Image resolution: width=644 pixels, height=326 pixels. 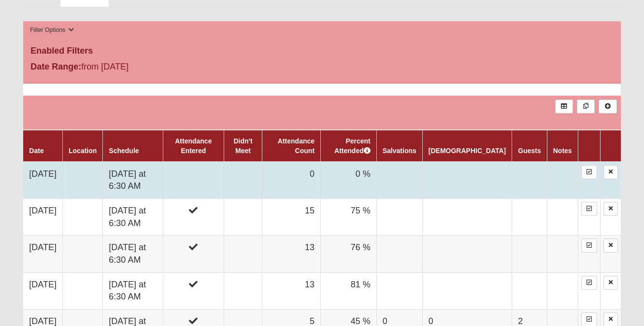 What do you see at coordinates (349, 217) in the screenshot?
I see `td: 75 %` at bounding box center [349, 217].